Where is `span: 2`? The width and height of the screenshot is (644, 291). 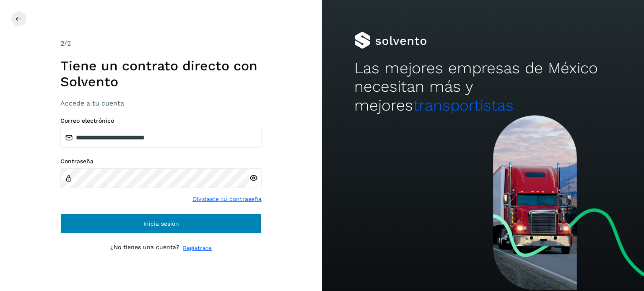 span: 2 is located at coordinates (62, 43).